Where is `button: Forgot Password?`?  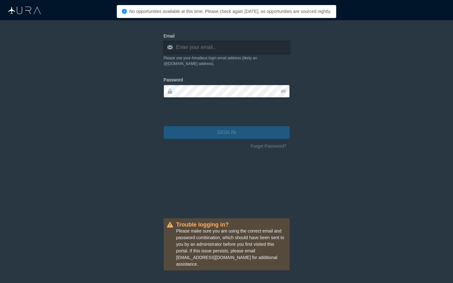 button: Forgot Password? is located at coordinates (269, 146).